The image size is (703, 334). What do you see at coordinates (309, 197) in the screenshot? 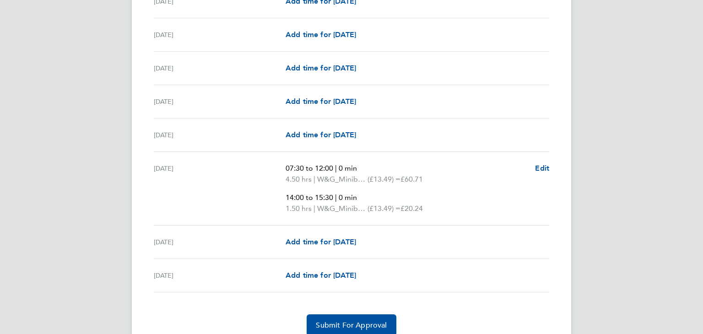
I see `span: 14:00 to 15:30` at bounding box center [309, 197].